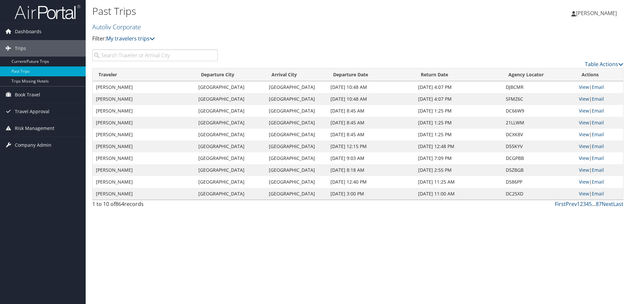  What do you see at coordinates (47, 12) in the screenshot?
I see `img: airportal-logo.png` at bounding box center [47, 12].